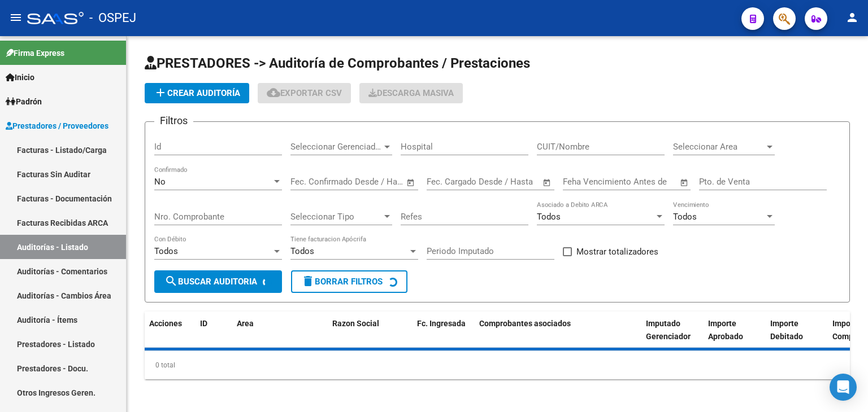  What do you see at coordinates (214, 336) in the screenshot?
I see `datatable-header-cell: ID` at bounding box center [214, 336].